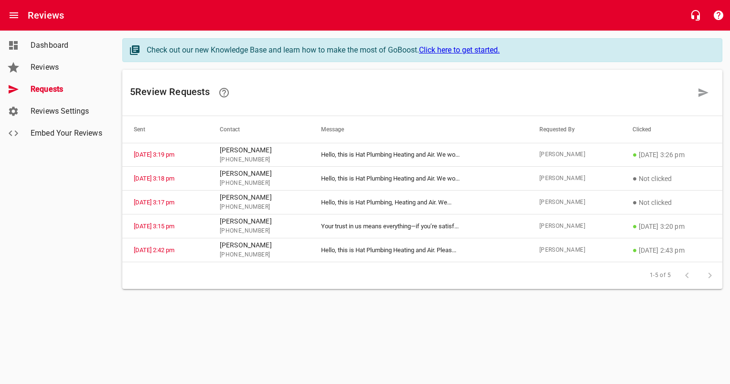 The image size is (730, 384). Describe the element at coordinates (259, 129) in the screenshot. I see `th: Contact` at that location.